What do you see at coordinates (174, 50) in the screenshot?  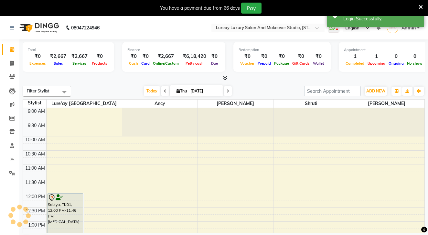 I see `div: Finance` at bounding box center [174, 50].